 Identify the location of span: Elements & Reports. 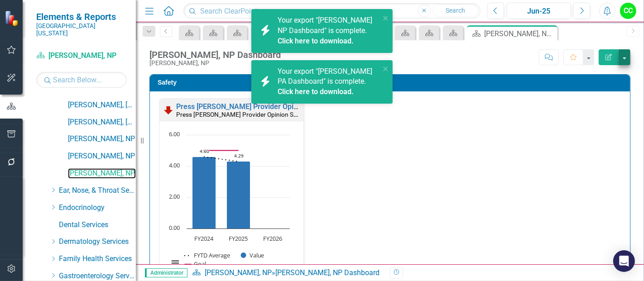
(82, 17).